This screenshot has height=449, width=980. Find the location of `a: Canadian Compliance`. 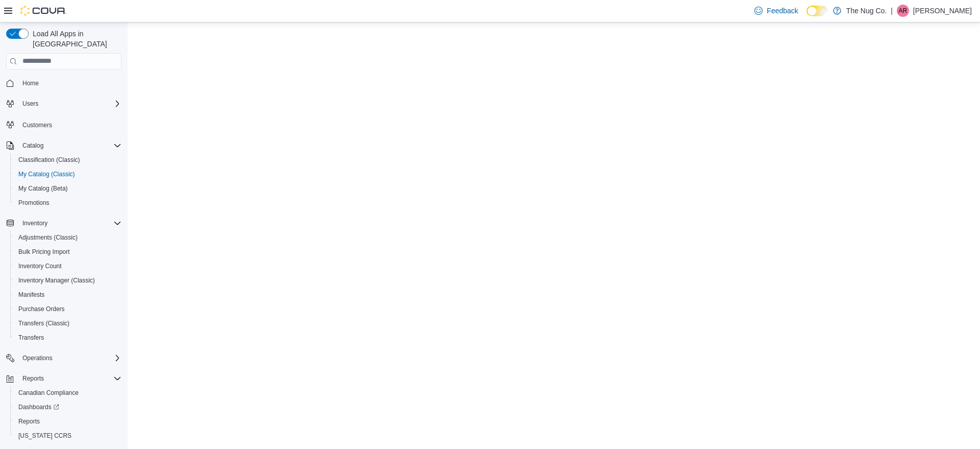

a: Canadian Compliance is located at coordinates (49, 393).